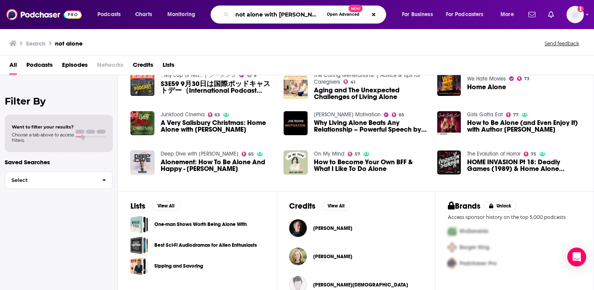 This screenshot has width=594, height=290. Describe the element at coordinates (358, 154) in the screenshot. I see `span: 57` at that location.